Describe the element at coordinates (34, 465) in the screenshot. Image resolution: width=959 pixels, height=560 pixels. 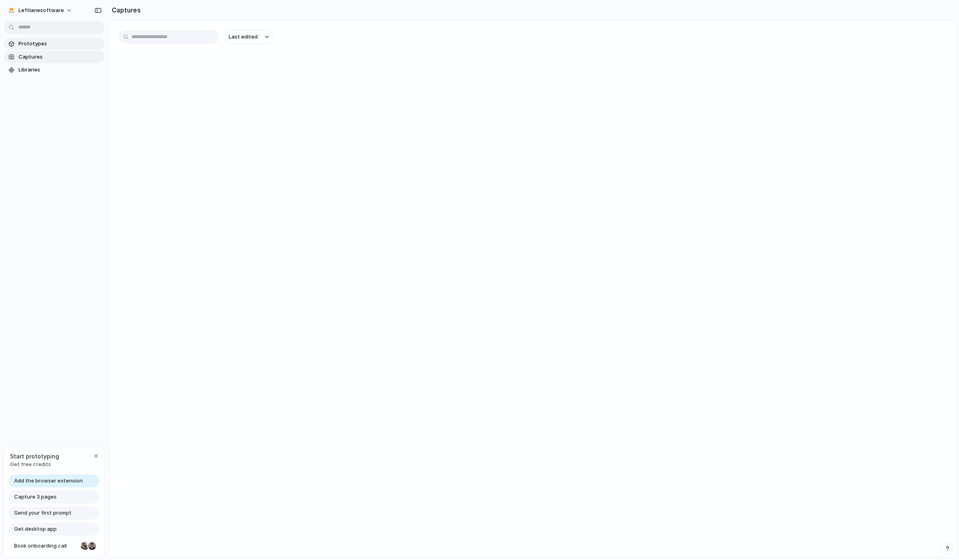
I see `span: Get free credits` at that location.